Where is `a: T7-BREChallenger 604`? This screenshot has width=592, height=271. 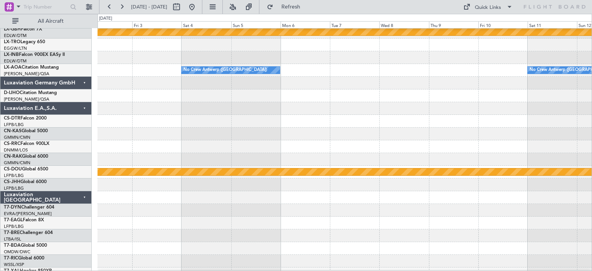
a: T7-BREChallenger 604 is located at coordinates (28, 233).